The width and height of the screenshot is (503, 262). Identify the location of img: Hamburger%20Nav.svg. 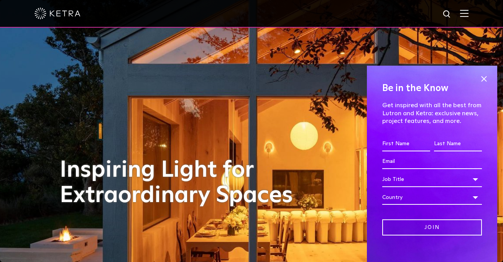
(465, 13).